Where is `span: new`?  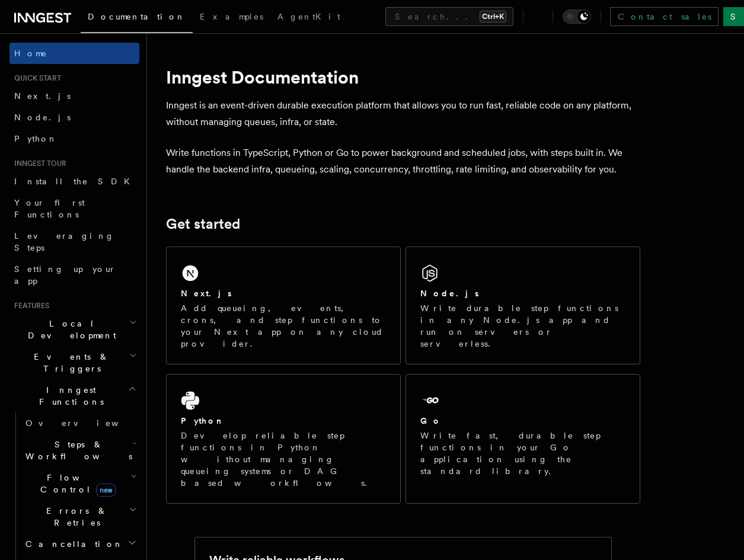 span: new is located at coordinates (106, 490).